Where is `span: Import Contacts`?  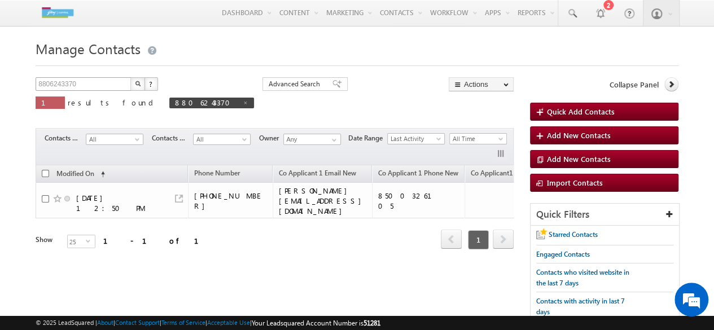 span: Import Contacts is located at coordinates (575, 182).